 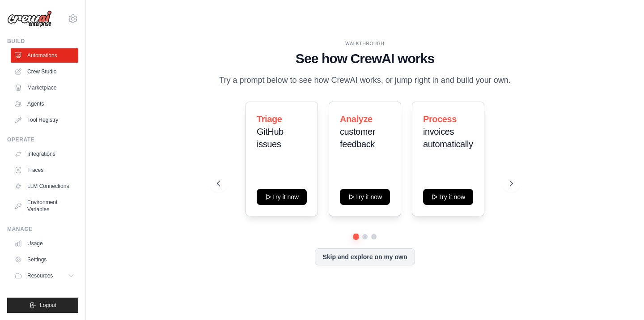 I want to click on a: Agents, so click(x=44, y=104).